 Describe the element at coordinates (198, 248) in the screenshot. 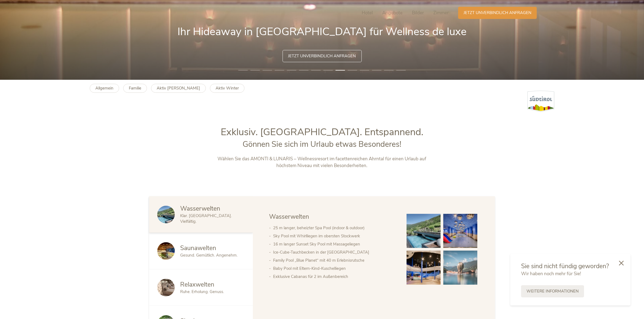

I see `span: Saunawelten` at that location.